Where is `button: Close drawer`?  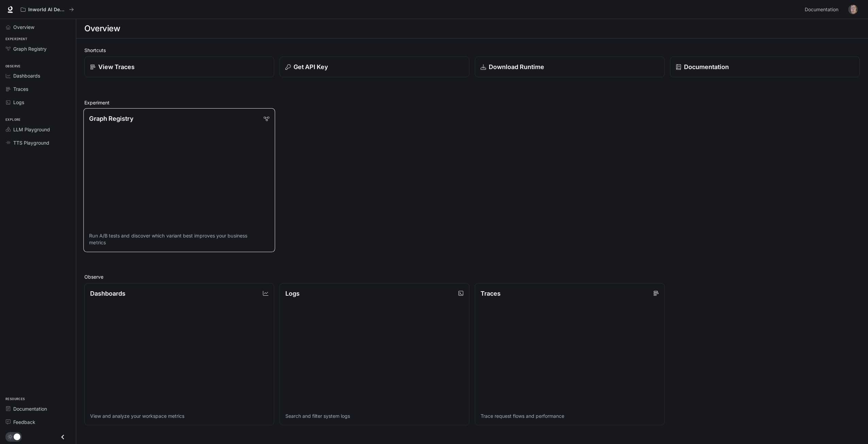 button: Close drawer is located at coordinates (63, 437).